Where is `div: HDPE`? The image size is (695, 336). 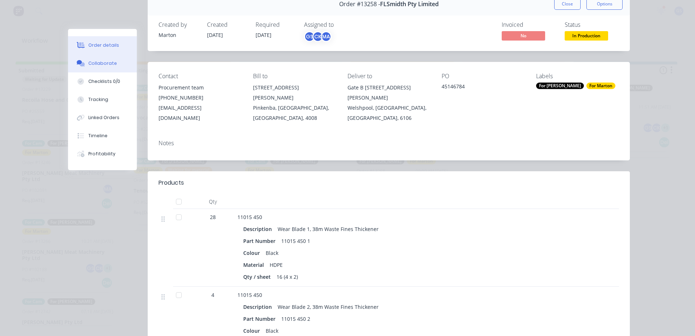 div: HDPE is located at coordinates (276, 264).